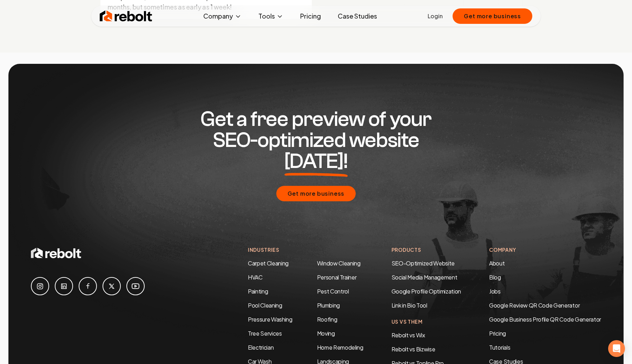 The width and height of the screenshot is (632, 364). Describe the element at coordinates (426, 250) in the screenshot. I see `h4: Products` at that location.